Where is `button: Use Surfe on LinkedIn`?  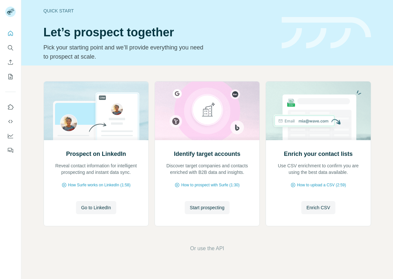 button: Use Surfe on LinkedIn is located at coordinates (10, 107).